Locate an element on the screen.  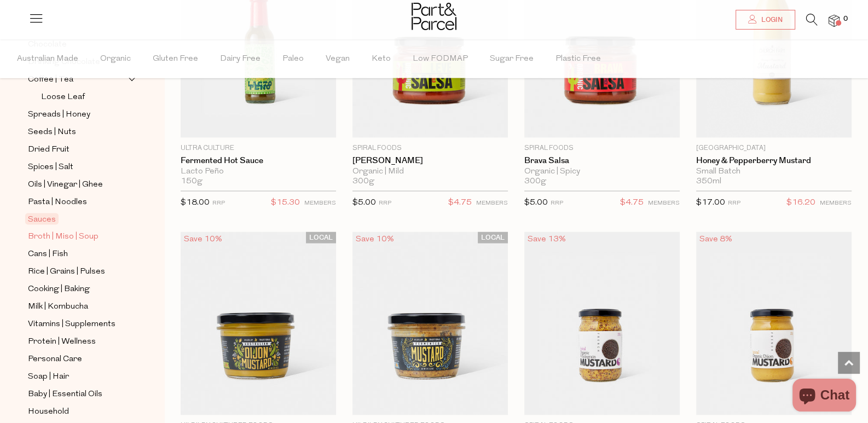
button: Expand/Collapse Coffee | Tea is located at coordinates (132, 80).